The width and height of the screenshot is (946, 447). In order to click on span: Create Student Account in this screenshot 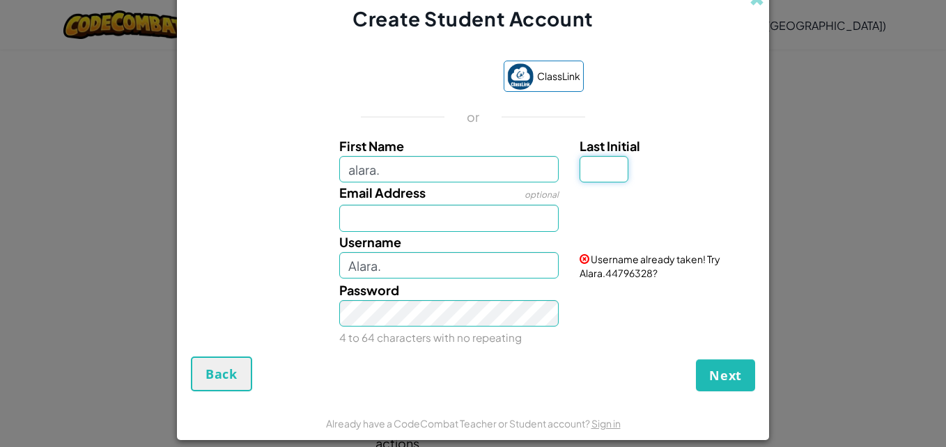, I will do `click(472, 18)`.